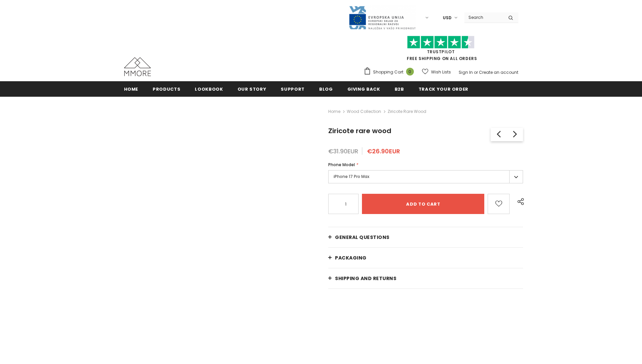  Describe the element at coordinates (444, 89) in the screenshot. I see `a: Track your order` at that location.